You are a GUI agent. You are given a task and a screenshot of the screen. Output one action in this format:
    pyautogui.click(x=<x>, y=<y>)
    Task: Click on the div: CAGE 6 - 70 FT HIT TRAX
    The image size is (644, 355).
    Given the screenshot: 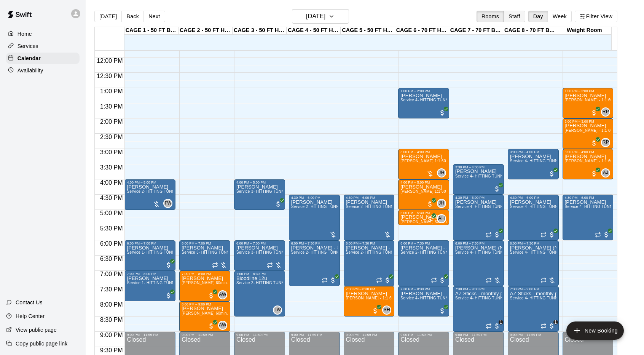 What is the action you would take?
    pyautogui.click(x=422, y=30)
    